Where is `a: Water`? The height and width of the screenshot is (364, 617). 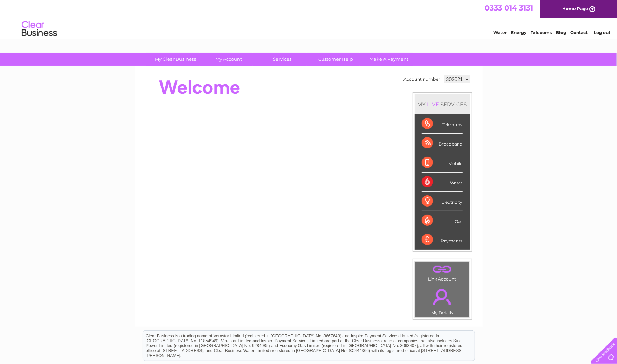 a: Water is located at coordinates (500, 32).